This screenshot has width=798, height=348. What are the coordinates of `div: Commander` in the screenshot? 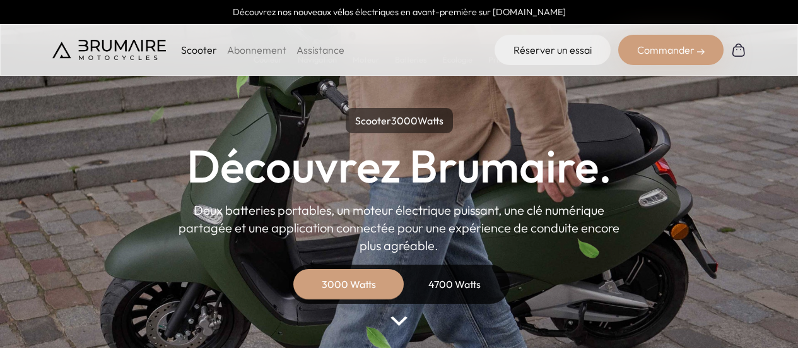 It's located at (671, 50).